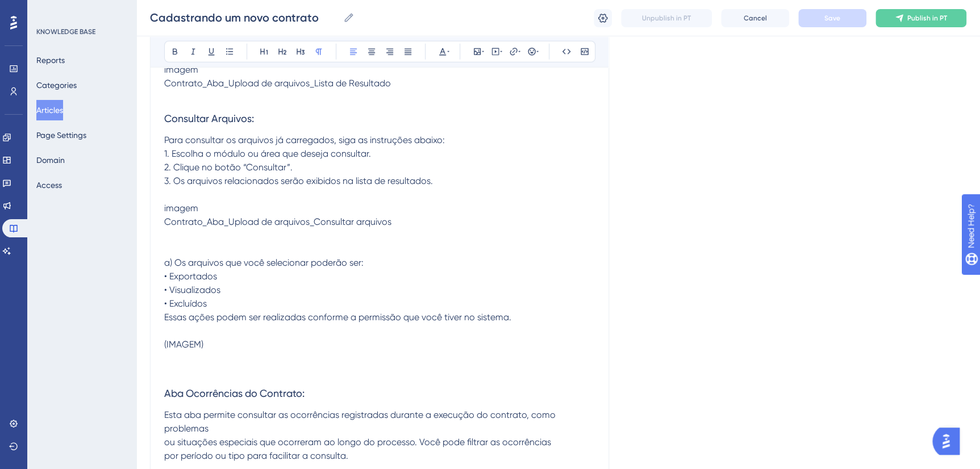  I want to click on span: Contrato_Aba_Upload de arquivos_Lista de Resultado, so click(277, 83).